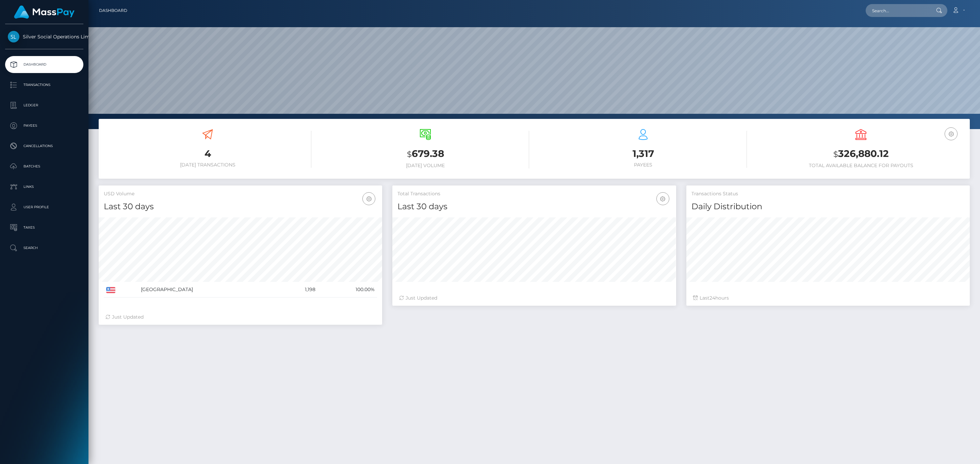  I want to click on p: Search, so click(44, 248).